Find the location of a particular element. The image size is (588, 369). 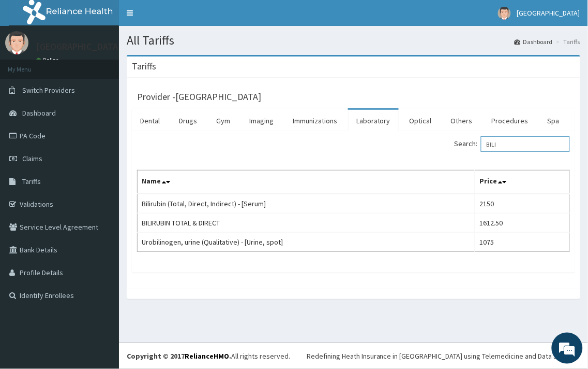

a: Immunizations is located at coordinates (315, 120).